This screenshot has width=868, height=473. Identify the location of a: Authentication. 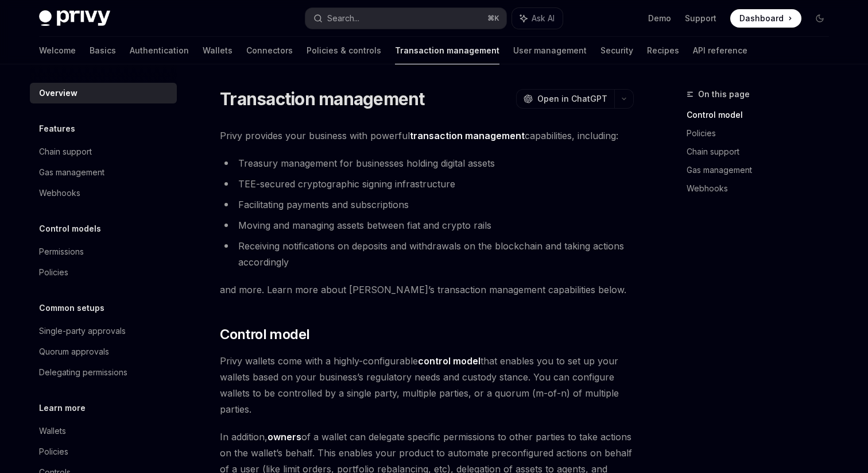
(159, 51).